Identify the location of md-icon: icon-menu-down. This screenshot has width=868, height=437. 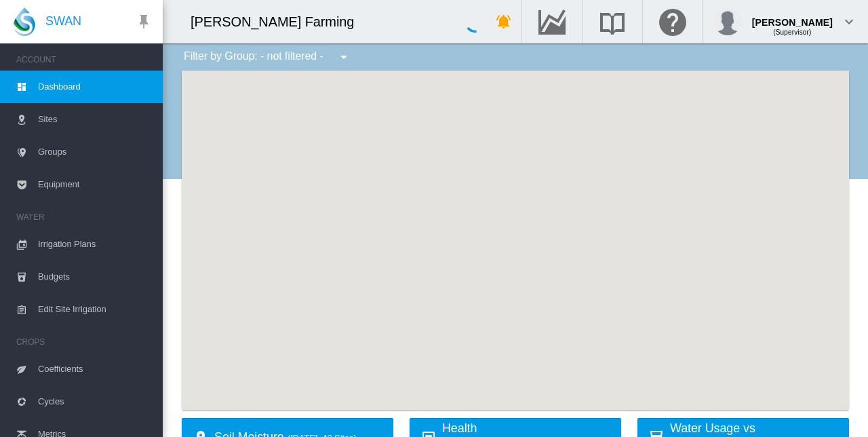
(344, 57).